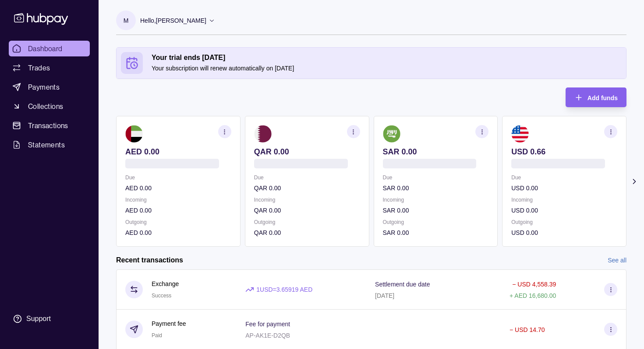  What do you see at coordinates (44, 87) in the screenshot?
I see `span: Payments` at bounding box center [44, 87].